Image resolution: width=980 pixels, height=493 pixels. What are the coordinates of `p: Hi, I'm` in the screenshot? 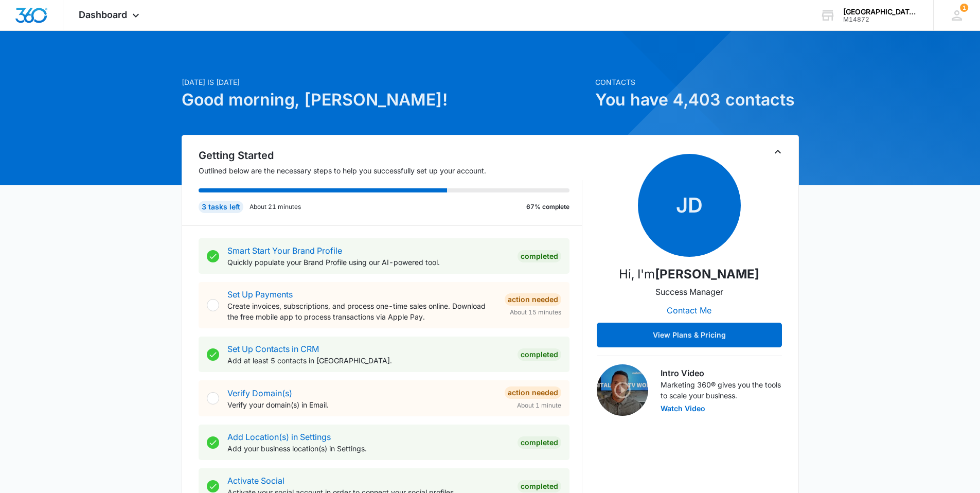 It's located at (689, 274).